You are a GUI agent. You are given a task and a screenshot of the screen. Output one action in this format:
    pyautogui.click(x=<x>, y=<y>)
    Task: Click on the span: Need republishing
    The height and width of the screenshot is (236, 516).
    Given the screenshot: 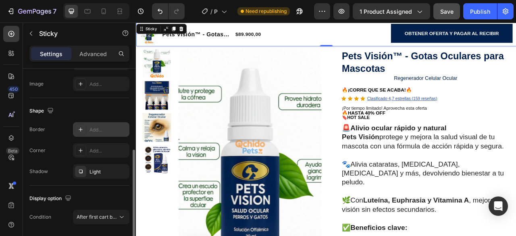 What is the action you would take?
    pyautogui.click(x=266, y=11)
    